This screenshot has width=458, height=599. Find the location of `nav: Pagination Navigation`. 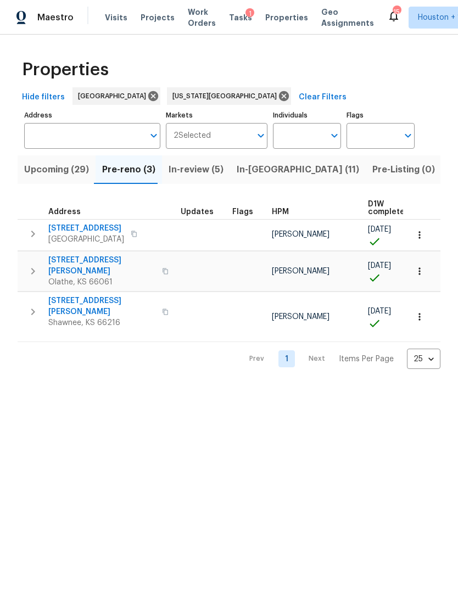

nav: Pagination Navigation is located at coordinates (339, 358).